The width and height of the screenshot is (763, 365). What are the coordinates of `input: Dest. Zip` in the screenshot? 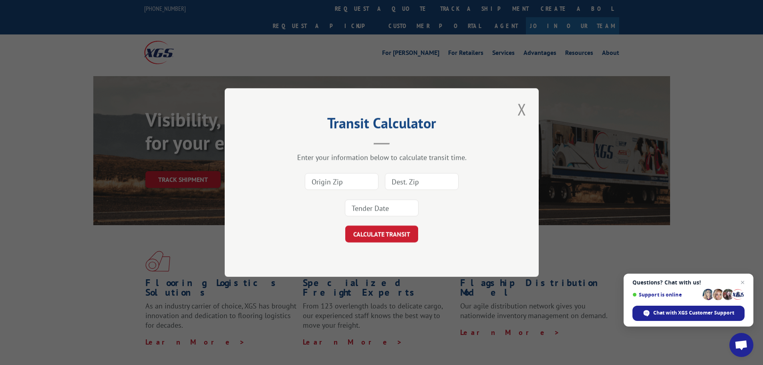 It's located at (422, 181).